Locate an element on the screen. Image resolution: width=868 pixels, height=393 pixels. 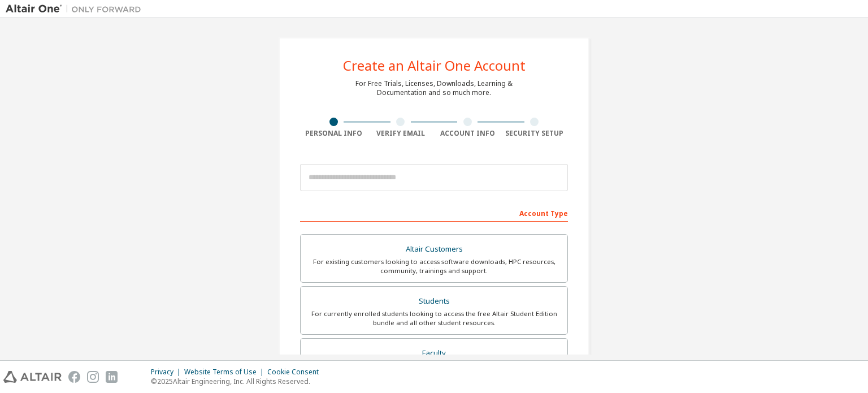
div: Create an Altair One Account is located at coordinates (434, 66).